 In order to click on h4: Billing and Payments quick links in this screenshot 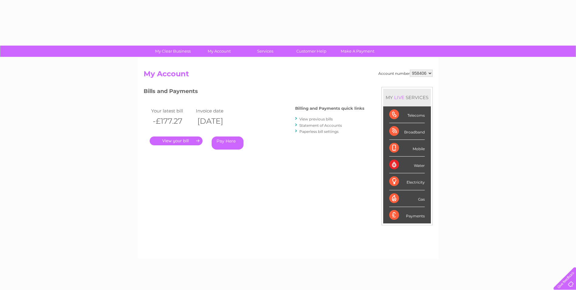, I will do `click(330, 108)`.